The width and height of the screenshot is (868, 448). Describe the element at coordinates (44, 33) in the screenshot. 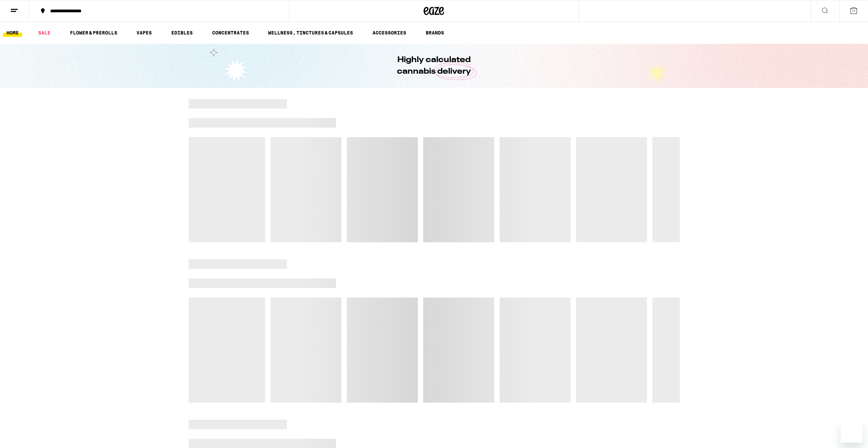

I see `a: SALE` at that location.